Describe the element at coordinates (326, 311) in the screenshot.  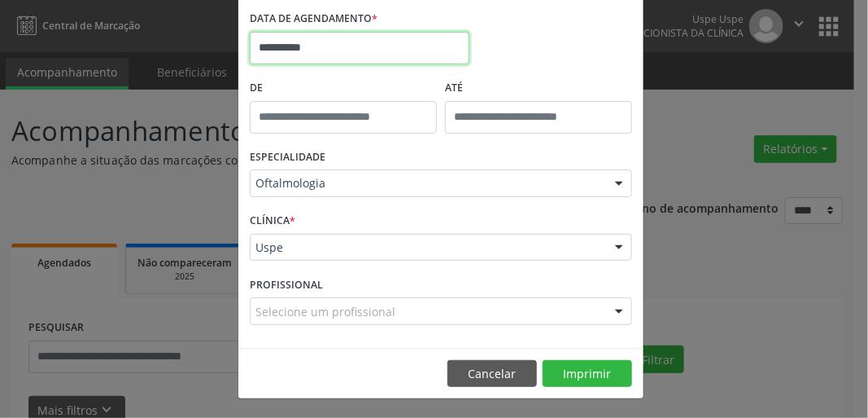
I see `span: Selecione um profissional` at that location.